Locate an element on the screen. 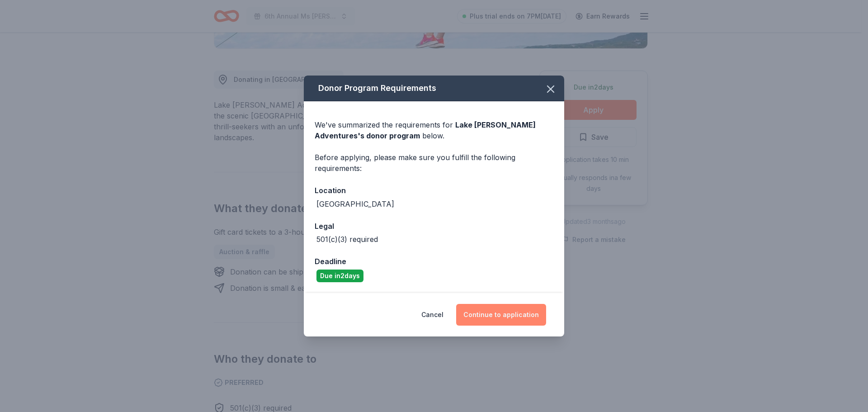 The height and width of the screenshot is (412, 868). button: Cancel is located at coordinates (432, 314).